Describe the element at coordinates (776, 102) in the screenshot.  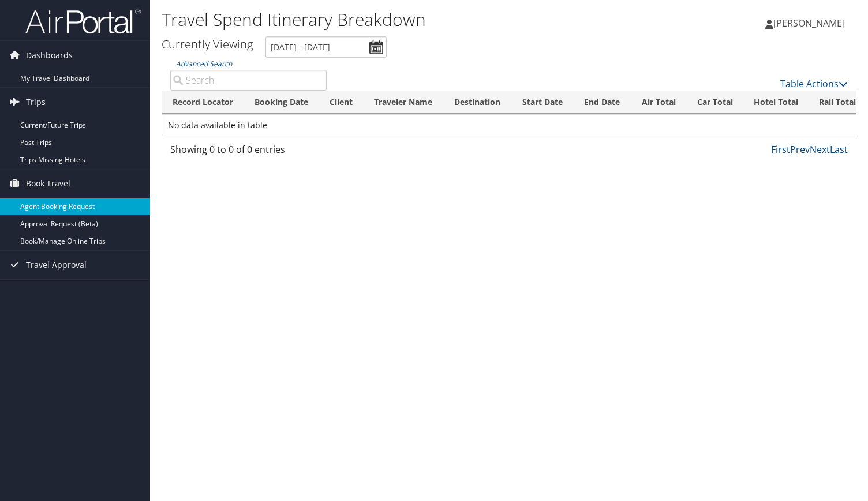
I see `th: Hotel Total: activate to sort column ascending` at that location.